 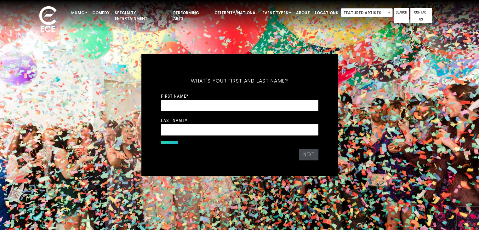 What do you see at coordinates (191, 16) in the screenshot?
I see `a: Performing Arts` at bounding box center [191, 16].